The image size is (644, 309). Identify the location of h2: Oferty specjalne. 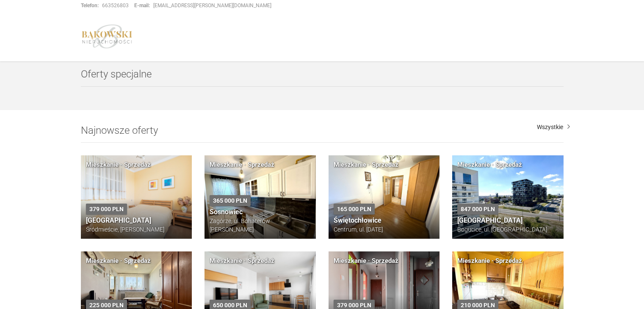
(322, 77).